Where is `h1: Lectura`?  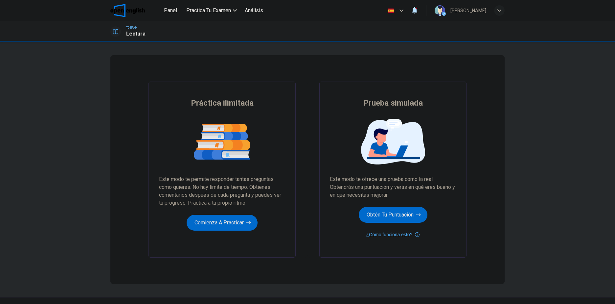 h1: Lectura is located at coordinates (136, 34).